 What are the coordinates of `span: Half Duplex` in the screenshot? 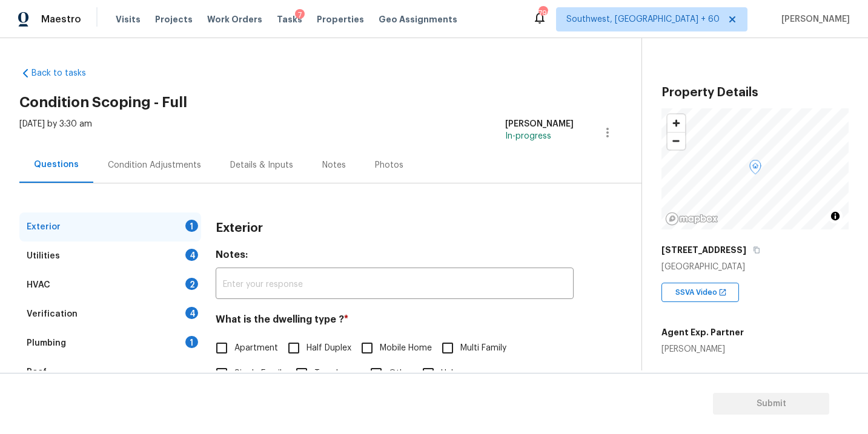 It's located at (329, 348).